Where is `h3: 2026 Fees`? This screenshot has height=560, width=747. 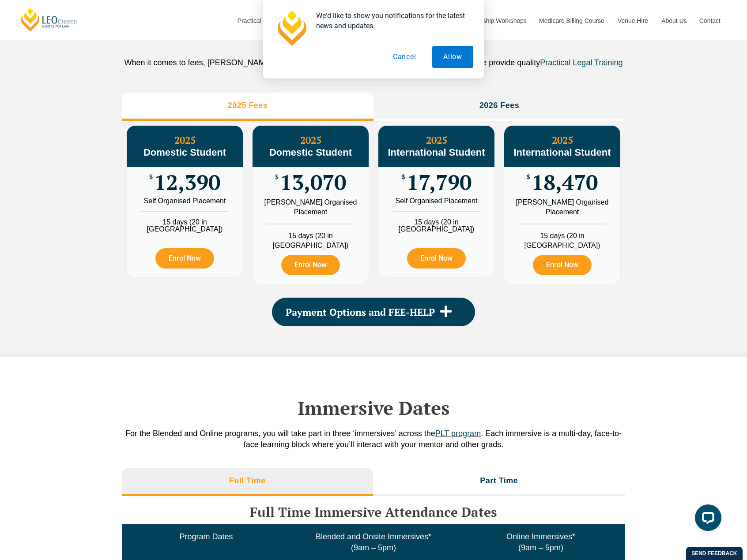
h3: 2026 Fees is located at coordinates (499, 105).